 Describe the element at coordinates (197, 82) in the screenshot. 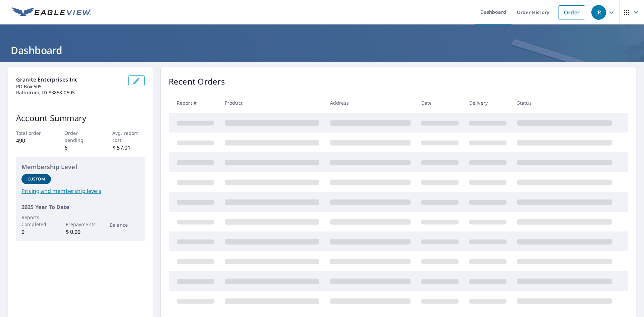

I see `p: Recent Orders` at that location.